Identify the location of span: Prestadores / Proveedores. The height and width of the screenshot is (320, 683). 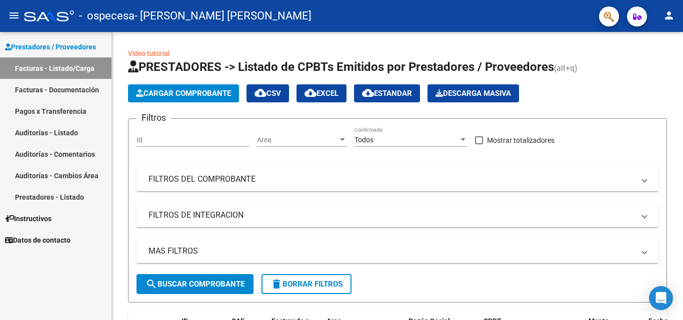
(50, 47).